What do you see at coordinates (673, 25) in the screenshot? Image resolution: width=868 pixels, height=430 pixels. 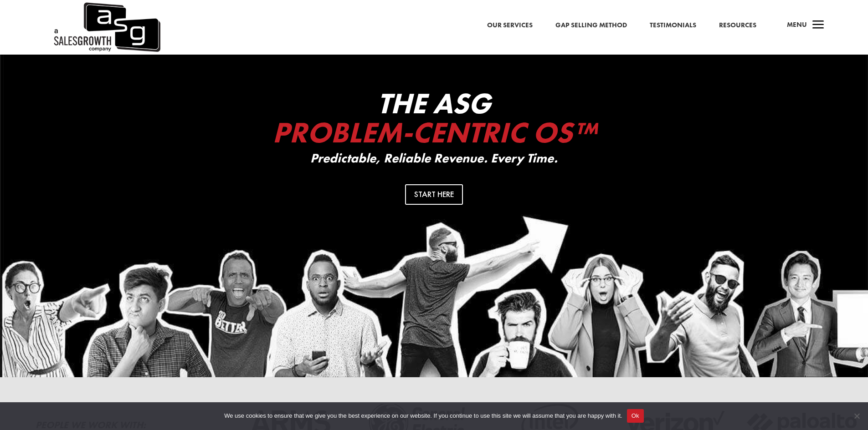 I see `a: Testimonials` at bounding box center [673, 25].